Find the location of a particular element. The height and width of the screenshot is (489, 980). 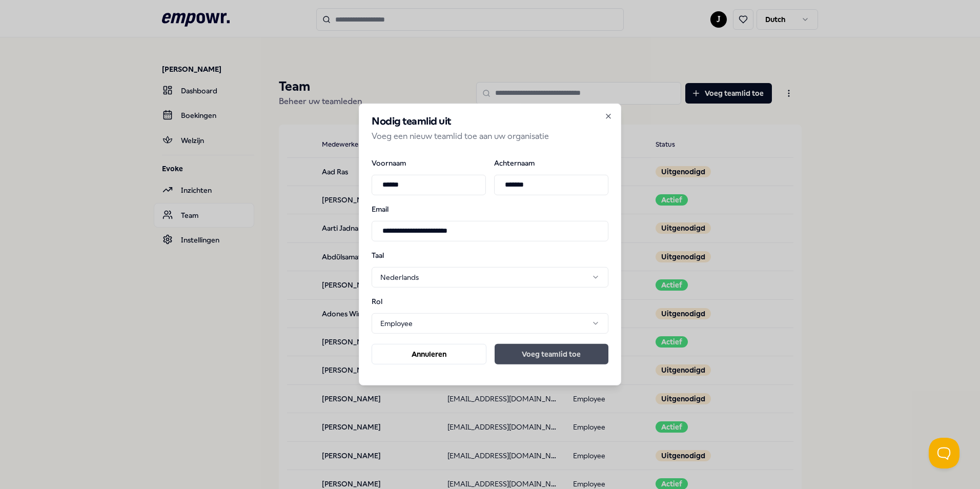

label: Voornaam is located at coordinates (428, 162).